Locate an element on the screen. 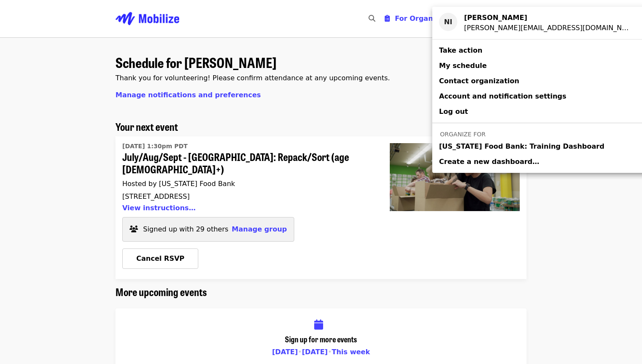 The image size is (642, 364). span: My schedule is located at coordinates (463, 65).